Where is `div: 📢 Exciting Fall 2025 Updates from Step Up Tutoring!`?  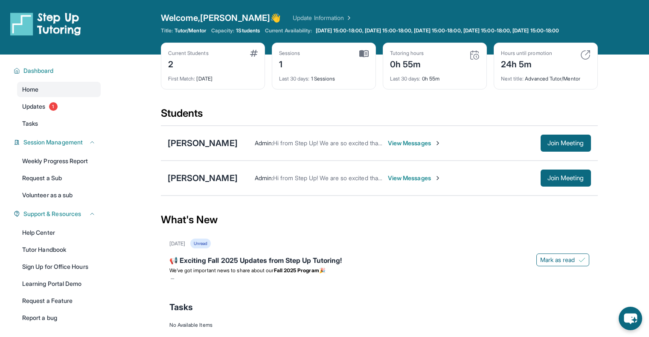 div: 📢 Exciting Fall 2025 Updates from Step Up Tutoring! is located at coordinates (379, 261).